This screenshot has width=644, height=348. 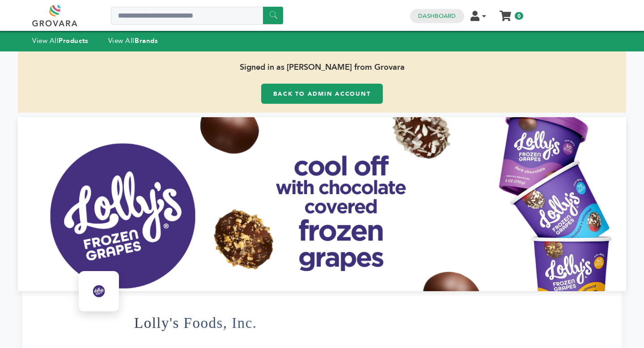 What do you see at coordinates (195, 323) in the screenshot?
I see `h1: Lolly's Foods, Inc.` at bounding box center [195, 323].